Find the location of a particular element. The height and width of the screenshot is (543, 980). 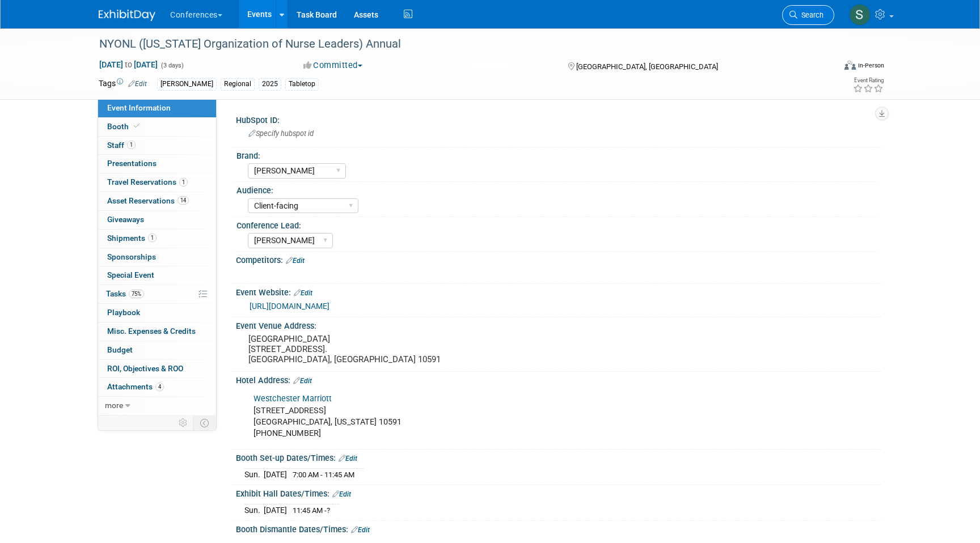

div: Conference Lead: is located at coordinates (556, 224).